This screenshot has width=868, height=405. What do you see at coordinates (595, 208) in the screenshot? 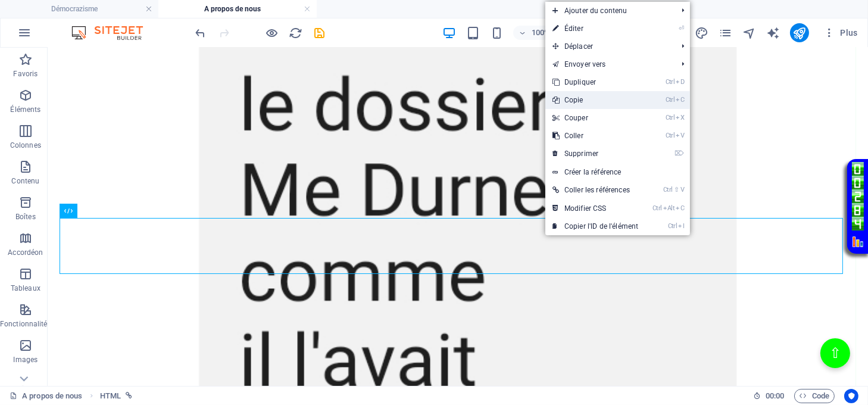
I see `a: CtrlAltCModifier CSS` at bounding box center [595, 208].